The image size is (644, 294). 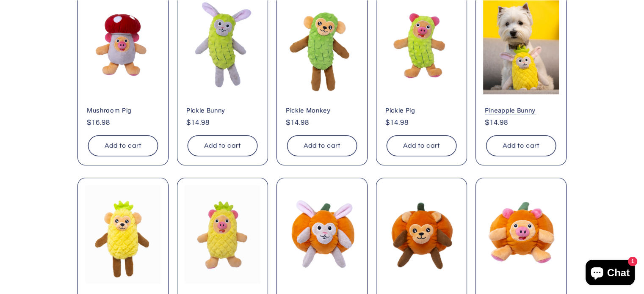 What do you see at coordinates (322, 110) in the screenshot?
I see `a: Pickle Monkey` at bounding box center [322, 110].